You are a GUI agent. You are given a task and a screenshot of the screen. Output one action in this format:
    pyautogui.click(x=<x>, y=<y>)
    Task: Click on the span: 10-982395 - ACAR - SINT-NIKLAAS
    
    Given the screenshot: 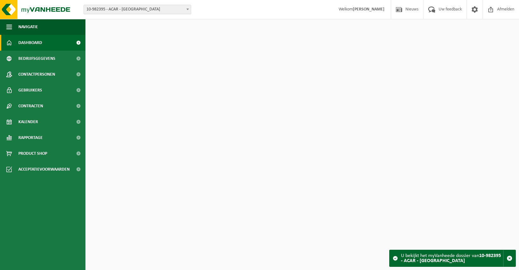 What is the action you would take?
    pyautogui.click(x=137, y=9)
    